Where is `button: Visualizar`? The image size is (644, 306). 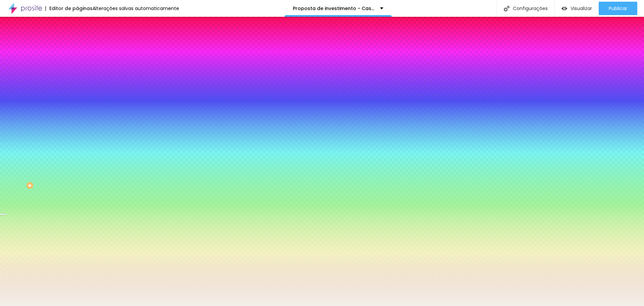 button: Visualizar is located at coordinates (577, 9).